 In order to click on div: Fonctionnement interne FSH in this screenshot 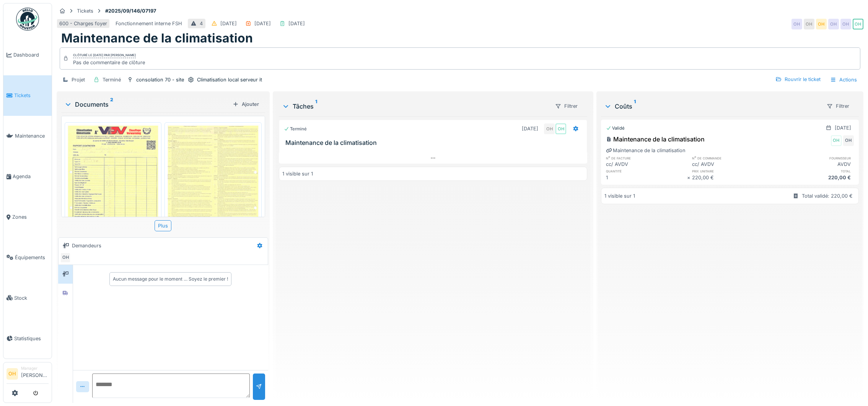, I will do `click(149, 24)`.